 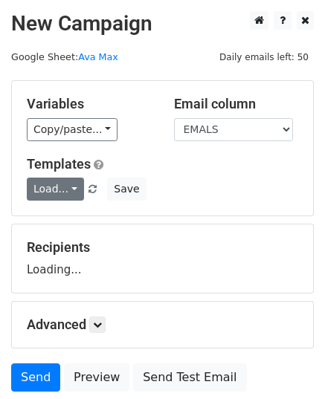 I want to click on h5: Advanced, so click(x=162, y=325).